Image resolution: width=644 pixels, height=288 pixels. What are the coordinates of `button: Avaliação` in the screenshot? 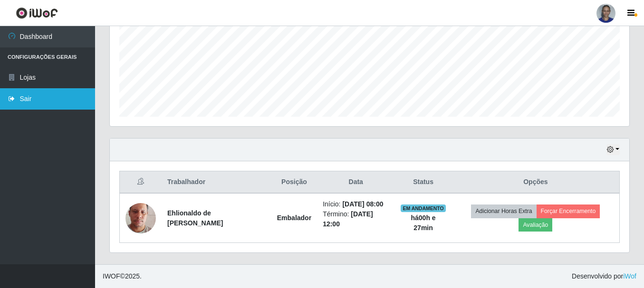 It's located at (535, 225).